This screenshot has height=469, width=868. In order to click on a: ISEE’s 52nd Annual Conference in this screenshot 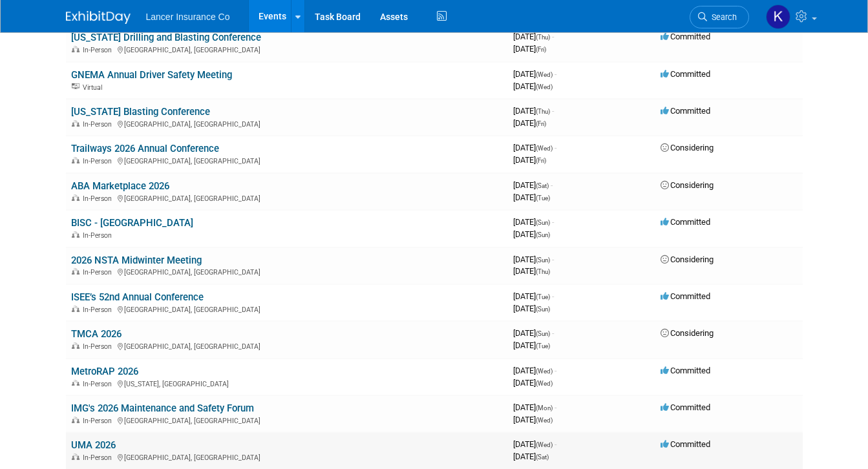, I will do `click(138, 298)`.